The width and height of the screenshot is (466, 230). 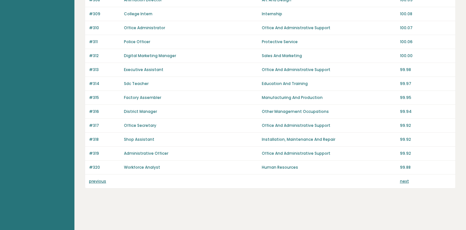 I want to click on a: Workforce Analyst, so click(x=142, y=167).